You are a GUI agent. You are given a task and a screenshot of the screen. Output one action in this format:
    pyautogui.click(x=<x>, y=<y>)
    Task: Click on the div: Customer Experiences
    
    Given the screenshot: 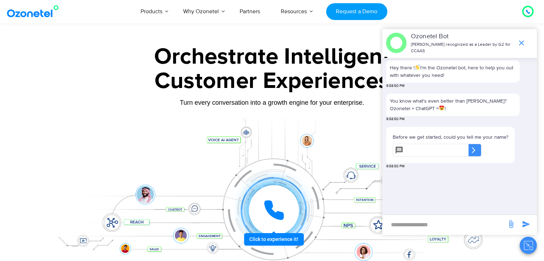 What is the action you would take?
    pyautogui.click(x=272, y=81)
    